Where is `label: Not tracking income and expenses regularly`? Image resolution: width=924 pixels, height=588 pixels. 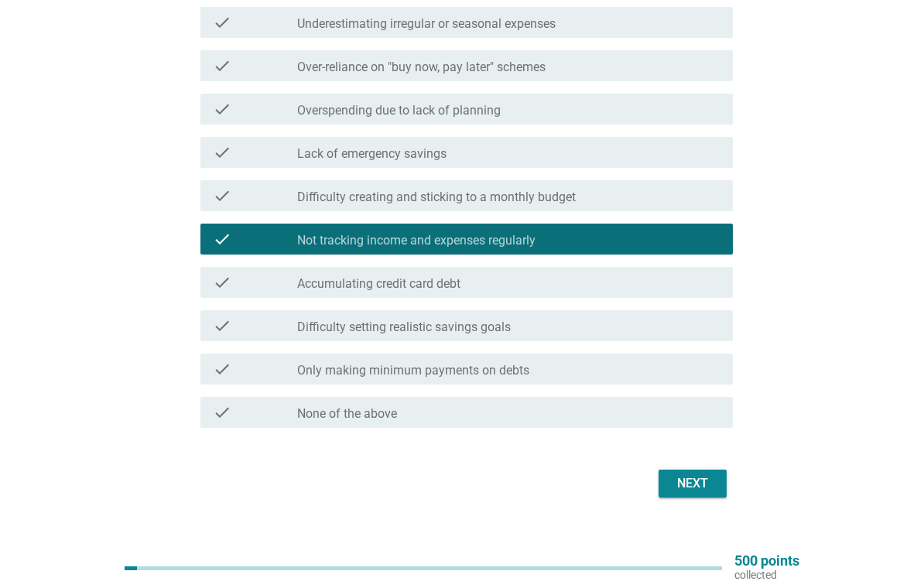
label: Not tracking income and expenses regularly is located at coordinates (416, 241).